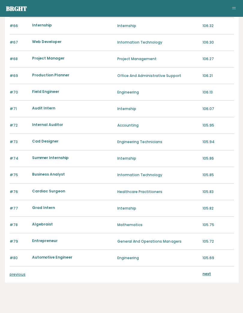 The image size is (243, 313). I want to click on p: Accounting, so click(158, 125).